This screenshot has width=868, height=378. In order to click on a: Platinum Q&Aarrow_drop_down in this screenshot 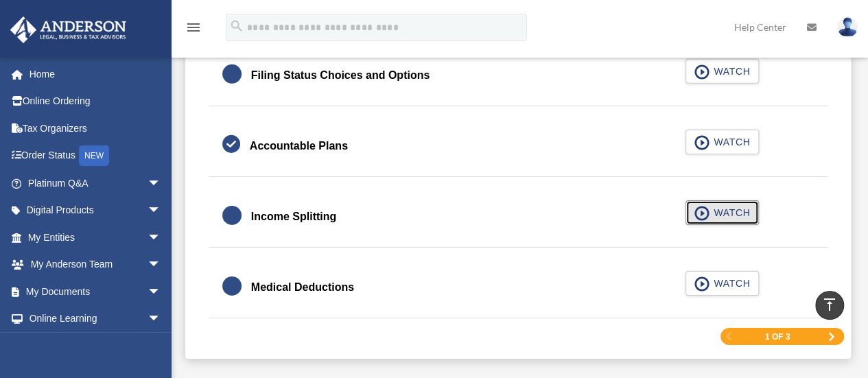, I will do `click(95, 183)`.